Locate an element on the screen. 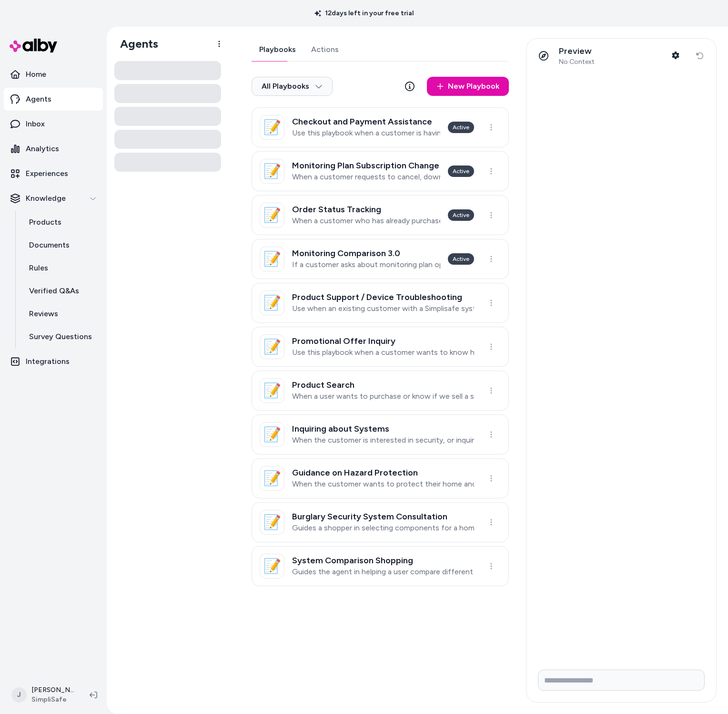 The width and height of the screenshot is (728, 714). p: Survey Questions is located at coordinates (61, 337).